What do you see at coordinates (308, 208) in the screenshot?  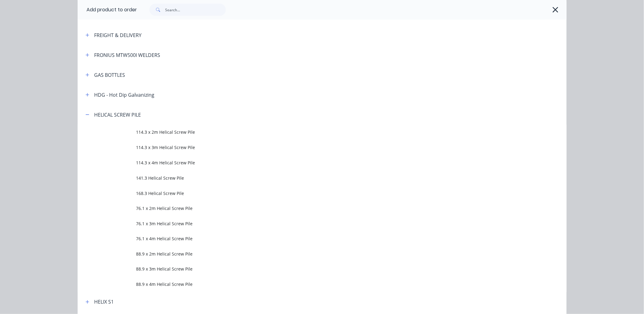 I see `span: 76.1 x 2m Helical Screw Pile` at bounding box center [308, 208].